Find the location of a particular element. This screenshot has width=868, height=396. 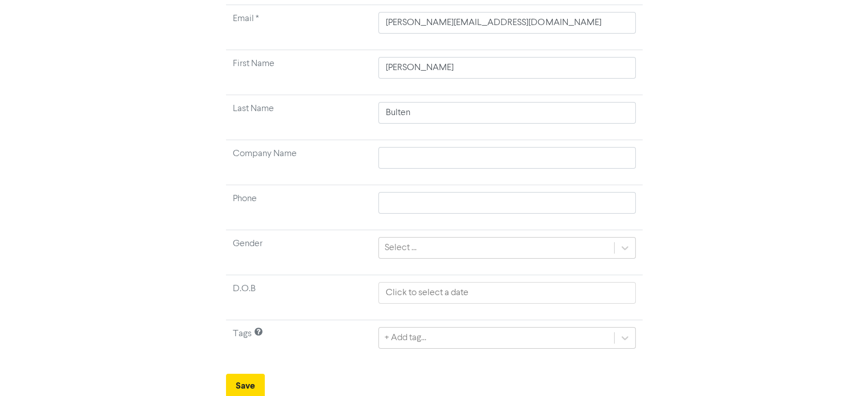

td: Last Name is located at coordinates (299, 118).